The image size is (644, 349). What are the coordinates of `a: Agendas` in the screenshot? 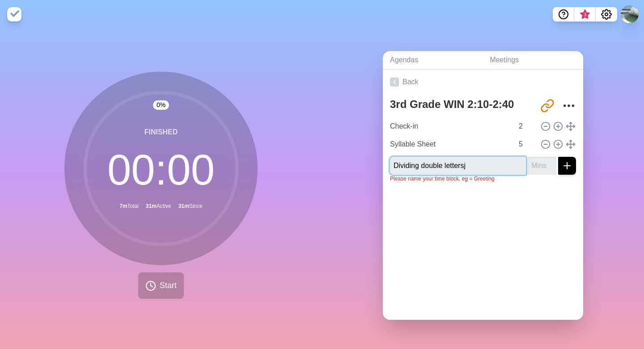 It's located at (433, 60).